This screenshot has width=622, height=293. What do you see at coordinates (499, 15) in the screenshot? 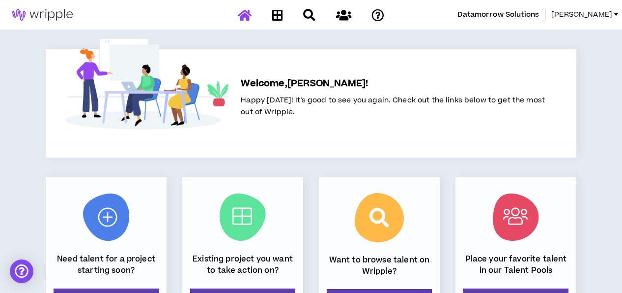
I see `span: Datamorrow Solutions` at bounding box center [499, 15].